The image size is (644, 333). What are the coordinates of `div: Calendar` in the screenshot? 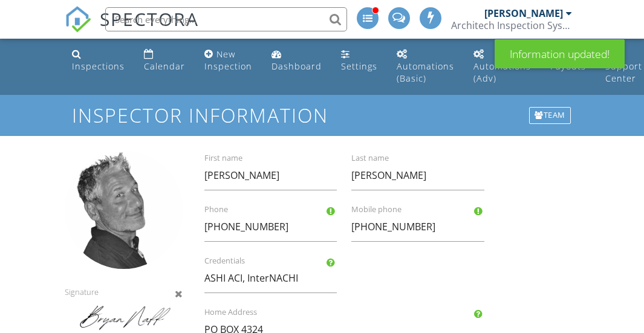 It's located at (165, 66).